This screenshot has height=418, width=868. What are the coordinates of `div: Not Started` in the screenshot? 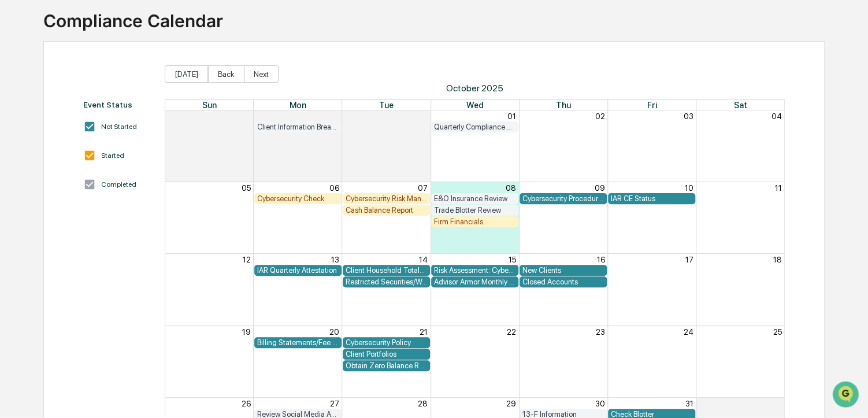 It's located at (119, 127).